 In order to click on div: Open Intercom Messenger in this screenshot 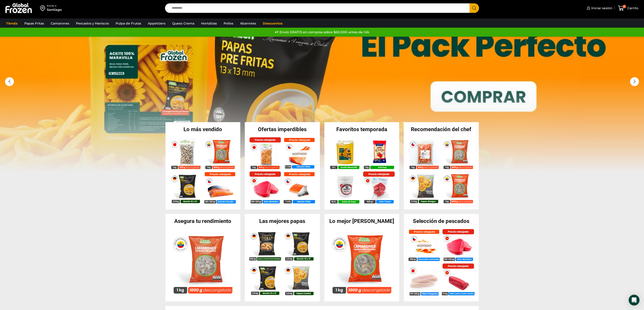, I will do `click(634, 300)`.